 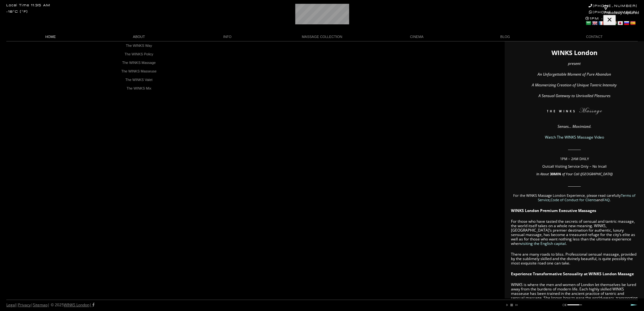 What do you see at coordinates (574, 74) in the screenshot?
I see `em: An Unforgettable Moment of Pure Abandon` at bounding box center [574, 74].